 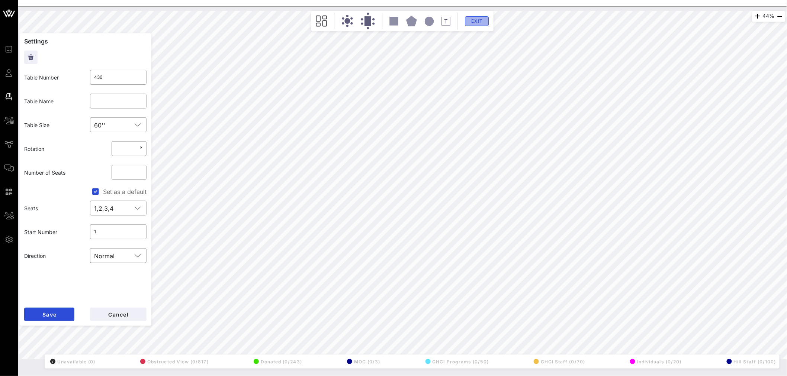 I want to click on button: Cancel, so click(x=118, y=315).